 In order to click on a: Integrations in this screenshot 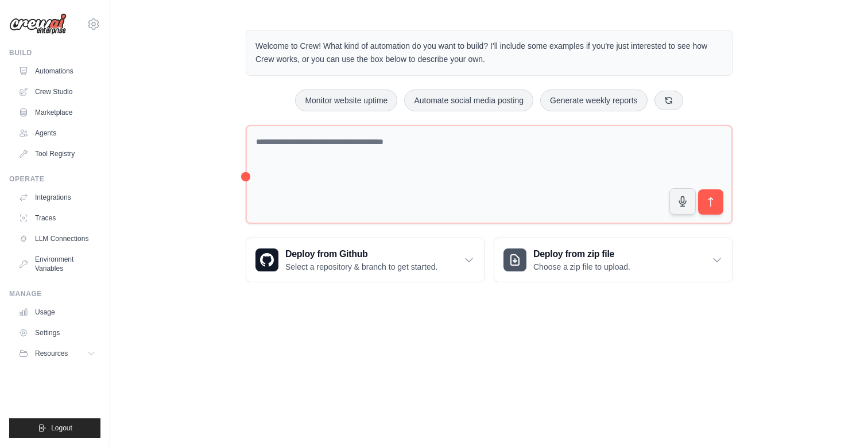, I will do `click(57, 197)`.